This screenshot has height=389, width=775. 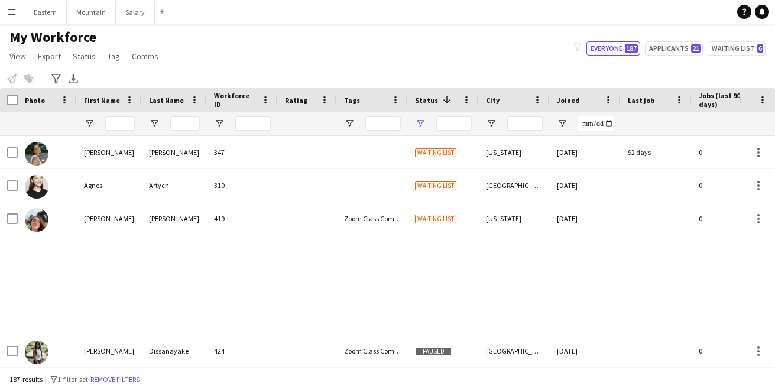 What do you see at coordinates (674, 48) in the screenshot?
I see `button: Applicants21` at bounding box center [674, 48].